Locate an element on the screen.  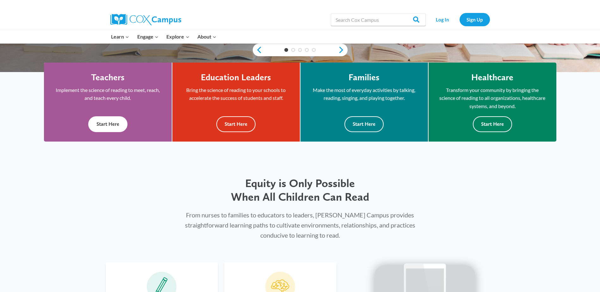
p: Transform your community by bringing the science of reading to all organizations, healthcare syst... is located at coordinates (492, 98).